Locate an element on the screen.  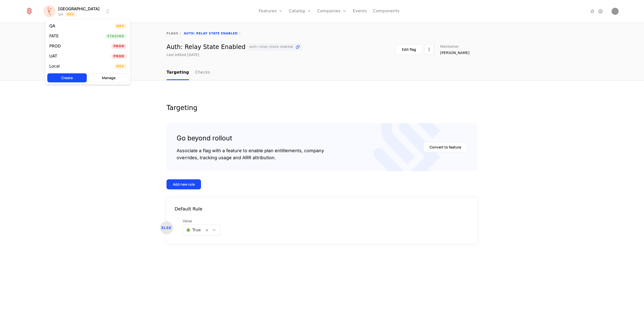
button: Manage is located at coordinates (108, 78).